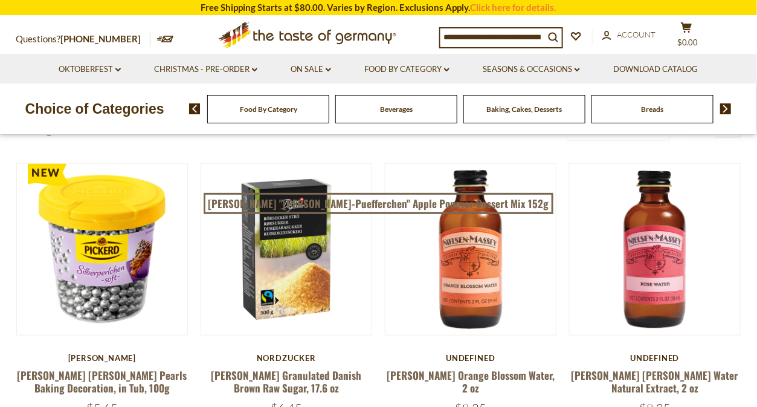 Image resolution: width=757 pixels, height=407 pixels. What do you see at coordinates (471, 249) in the screenshot?
I see `img: Nielsen-Massey Orange Blossom Water, 2 oz` at bounding box center [471, 249].